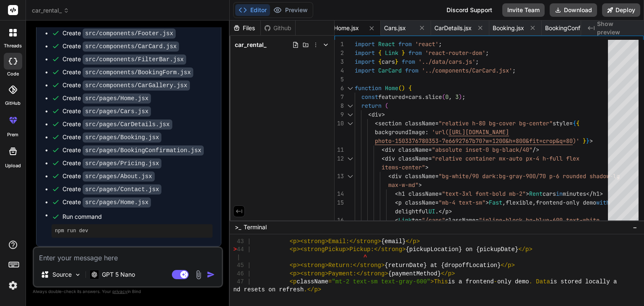 The width and height of the screenshot is (644, 306). I want to click on span: 'react-router-dom', so click(456, 53).